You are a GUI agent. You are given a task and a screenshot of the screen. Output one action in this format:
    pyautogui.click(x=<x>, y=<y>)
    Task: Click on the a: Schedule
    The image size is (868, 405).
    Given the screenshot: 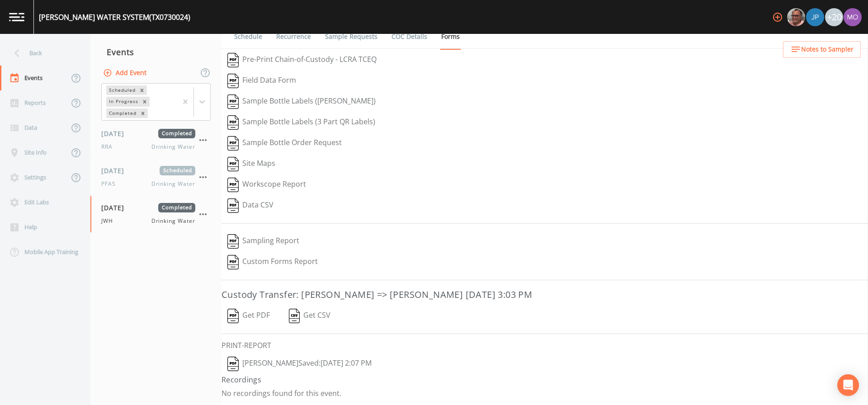 What is the action you would take?
    pyautogui.click(x=248, y=37)
    